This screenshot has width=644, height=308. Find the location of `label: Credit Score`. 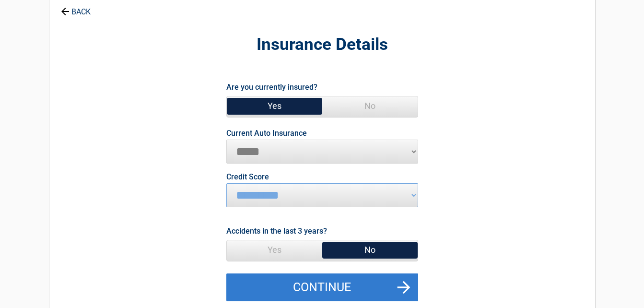

label: Credit Score is located at coordinates (248, 177).